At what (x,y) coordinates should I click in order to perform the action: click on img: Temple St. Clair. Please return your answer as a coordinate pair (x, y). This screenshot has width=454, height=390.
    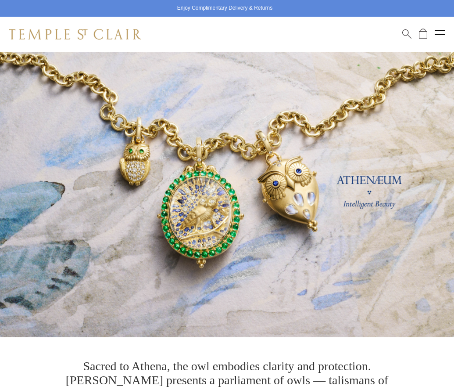
    Looking at the image, I should click on (75, 34).